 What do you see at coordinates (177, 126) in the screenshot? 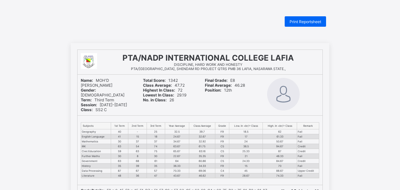
I see `th: Year Average` at bounding box center [177, 126].